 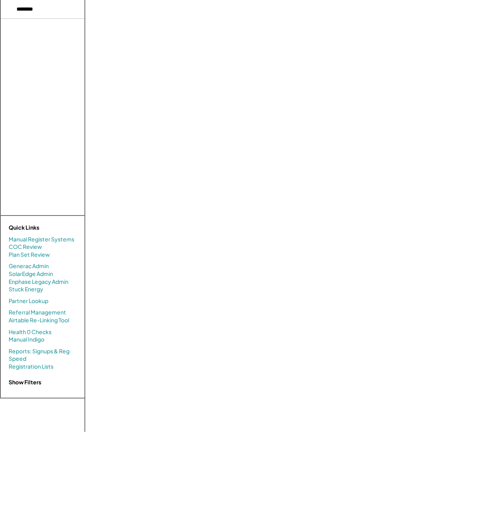 What do you see at coordinates (38, 282) in the screenshot?
I see `a: Enphase Legacy Admin` at bounding box center [38, 282].